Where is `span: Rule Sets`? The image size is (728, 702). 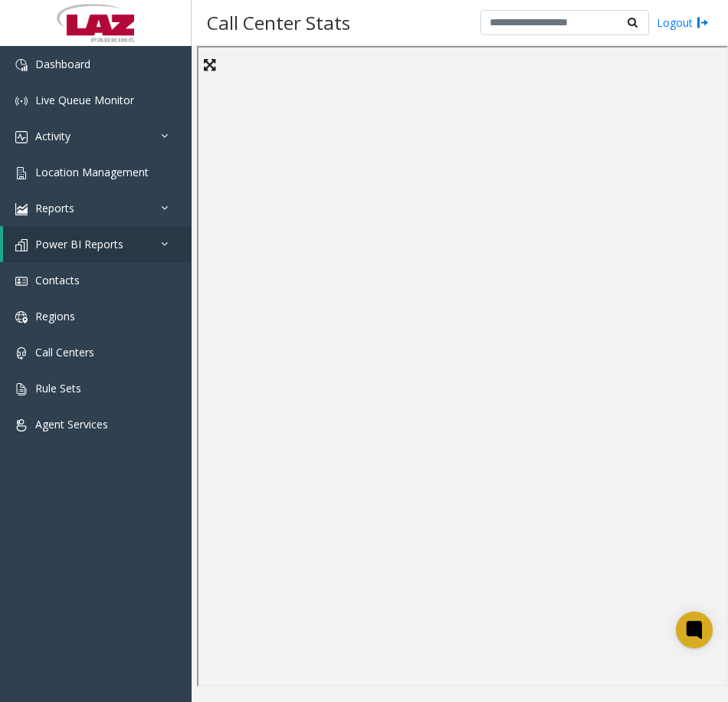
span: Rule Sets is located at coordinates (59, 388).